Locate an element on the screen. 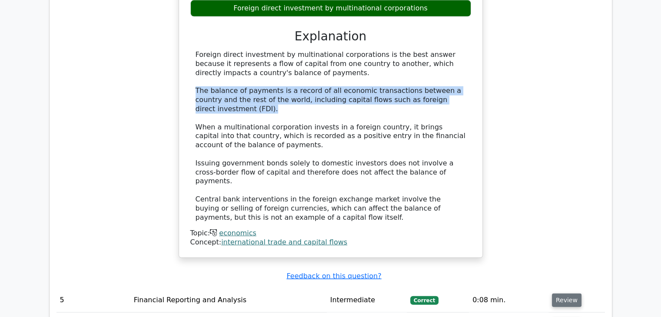 The height and width of the screenshot is (317, 661). a: international trade and capital flows is located at coordinates (284, 242).